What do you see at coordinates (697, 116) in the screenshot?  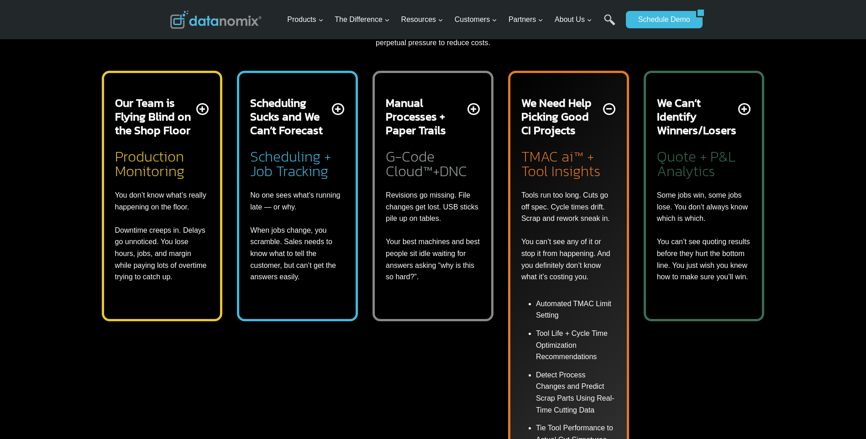 I see `h2: We Can’t Identify Winners/Losers` at bounding box center [697, 116].